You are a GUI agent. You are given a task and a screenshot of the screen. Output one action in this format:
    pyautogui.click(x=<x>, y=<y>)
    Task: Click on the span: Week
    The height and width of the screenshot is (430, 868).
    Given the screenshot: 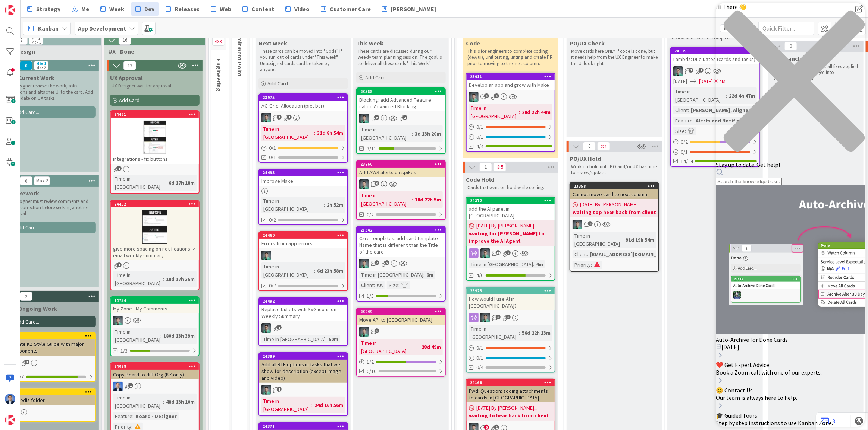 What is the action you would take?
    pyautogui.click(x=117, y=9)
    